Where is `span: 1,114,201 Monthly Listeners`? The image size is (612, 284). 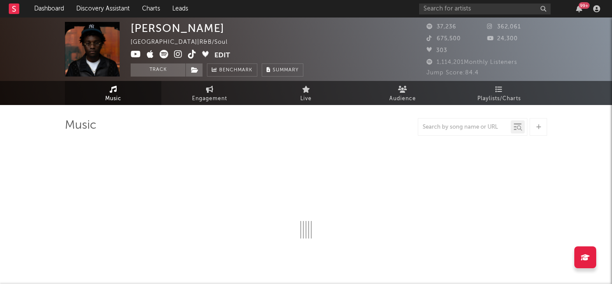
span: 1,114,201 Monthly Listeners is located at coordinates (471, 62).